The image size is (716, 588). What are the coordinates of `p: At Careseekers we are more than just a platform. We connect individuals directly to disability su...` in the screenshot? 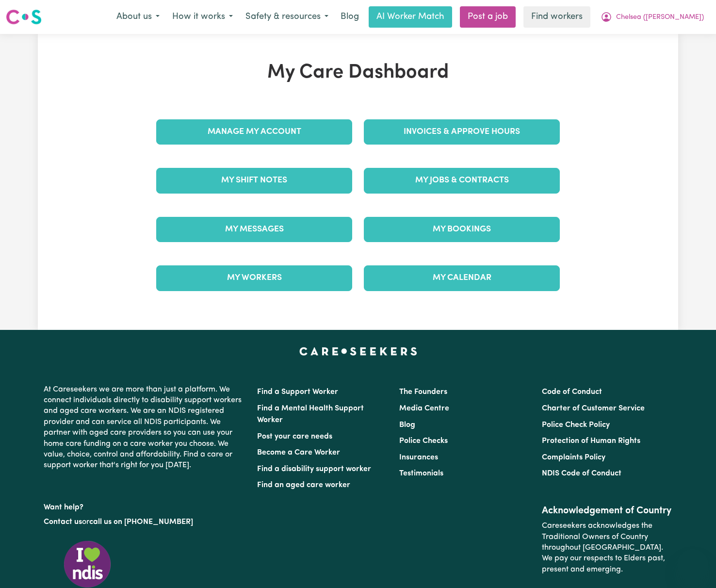 It's located at (145, 427).